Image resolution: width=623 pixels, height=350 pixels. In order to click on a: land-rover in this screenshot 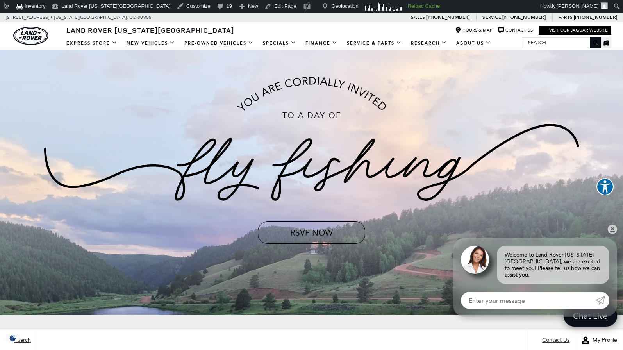, I will do `click(31, 36)`.